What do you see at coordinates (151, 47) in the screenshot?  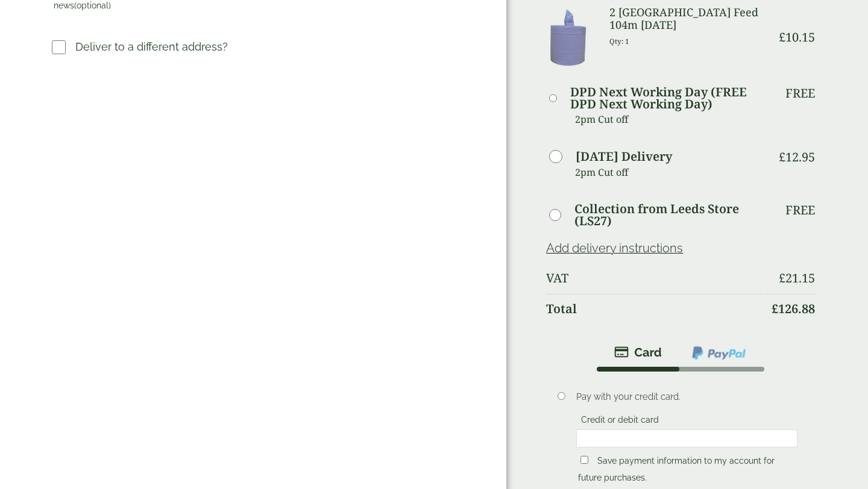 I see `p: Deliver to a different address?` at bounding box center [151, 47].